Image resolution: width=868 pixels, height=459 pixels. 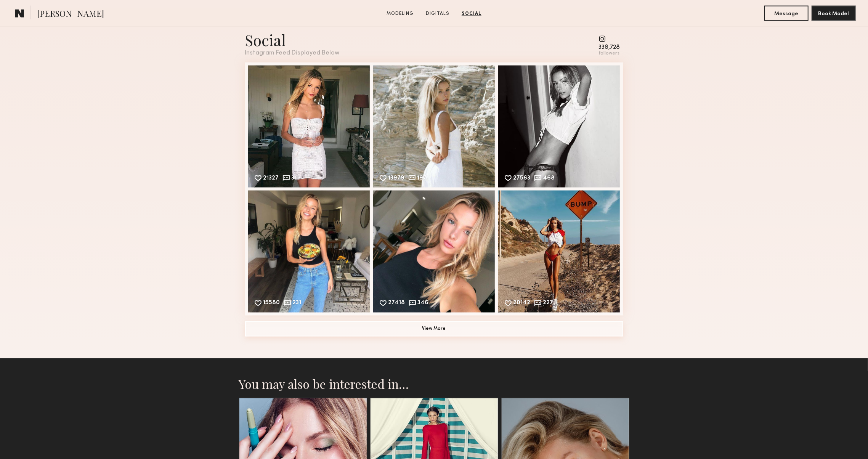 I want to click on div: 197, so click(x=422, y=179).